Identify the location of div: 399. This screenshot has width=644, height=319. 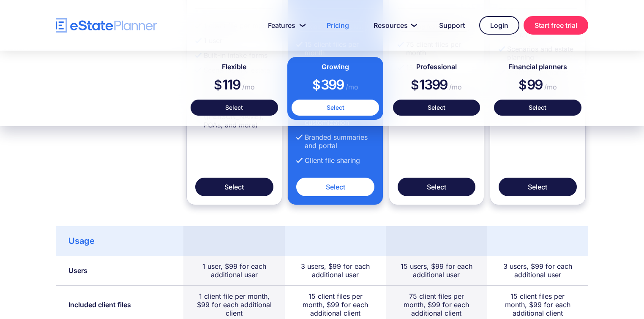
(335, 86).